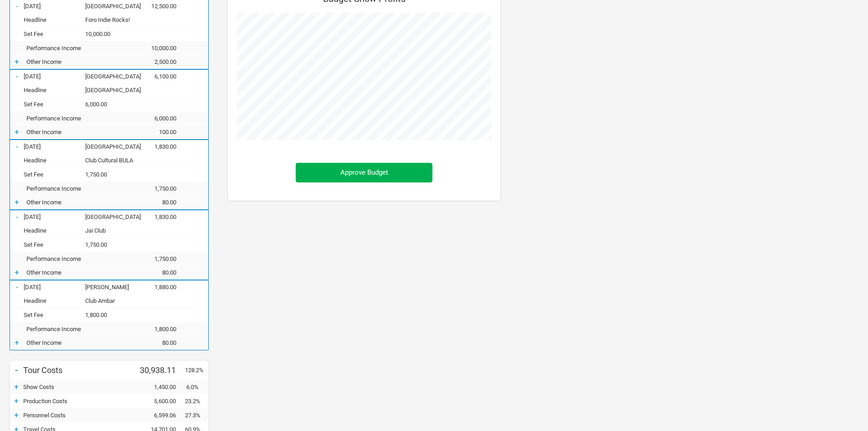 Image resolution: width=868 pixels, height=431 pixels. I want to click on div: Jai Club, so click(108, 230).